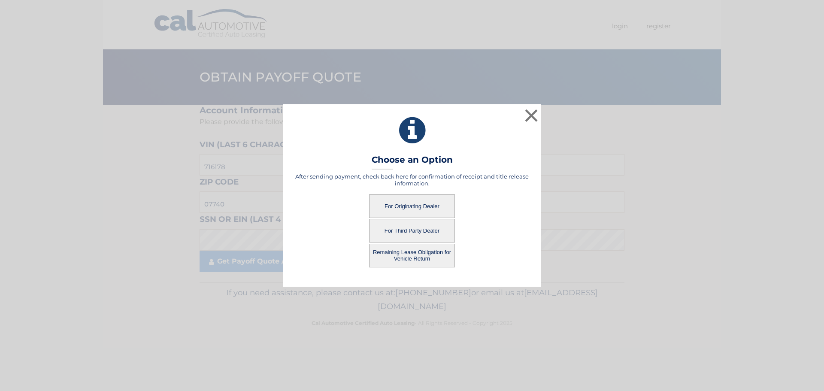  I want to click on button: Remaining Lease Obligation for Vehicle Return, so click(412, 255).